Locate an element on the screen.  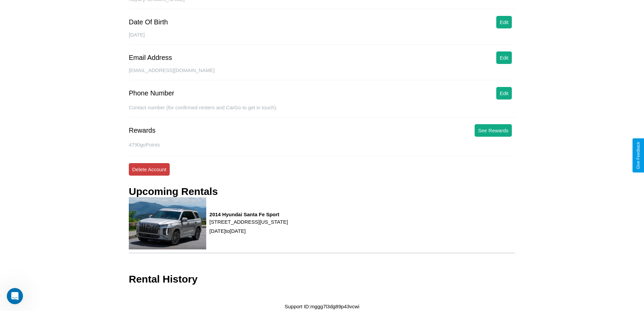
div: Date Of Birth is located at coordinates (149, 22).